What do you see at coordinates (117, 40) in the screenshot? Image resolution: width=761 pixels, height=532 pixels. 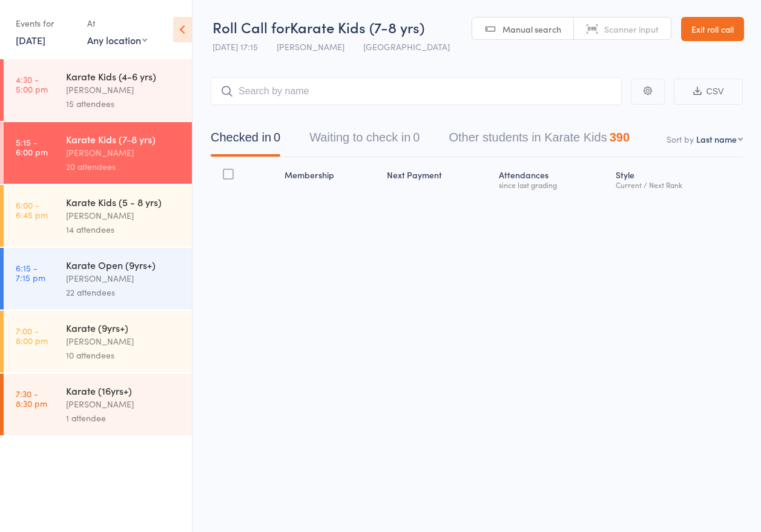 I see `div: Any location` at bounding box center [117, 40].